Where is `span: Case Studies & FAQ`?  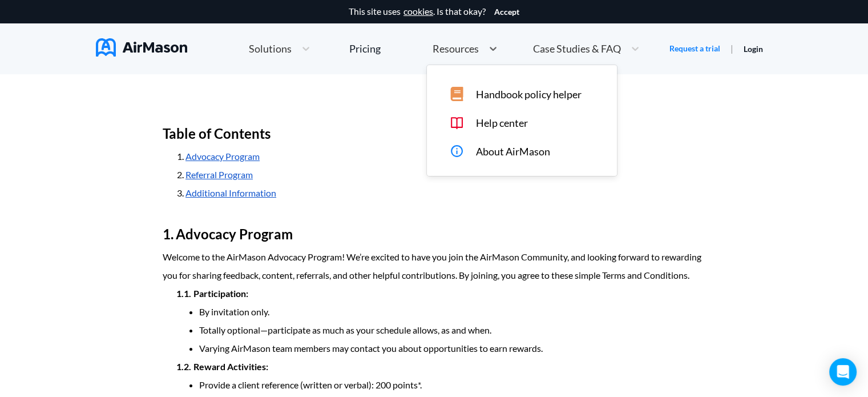
span: Case Studies & FAQ is located at coordinates (577, 49).